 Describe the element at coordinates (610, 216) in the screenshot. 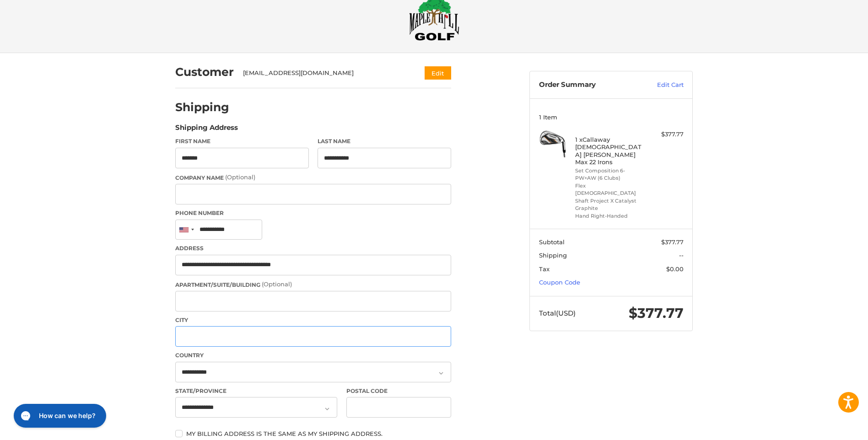

I see `li: Hand Right-Handed` at that location.